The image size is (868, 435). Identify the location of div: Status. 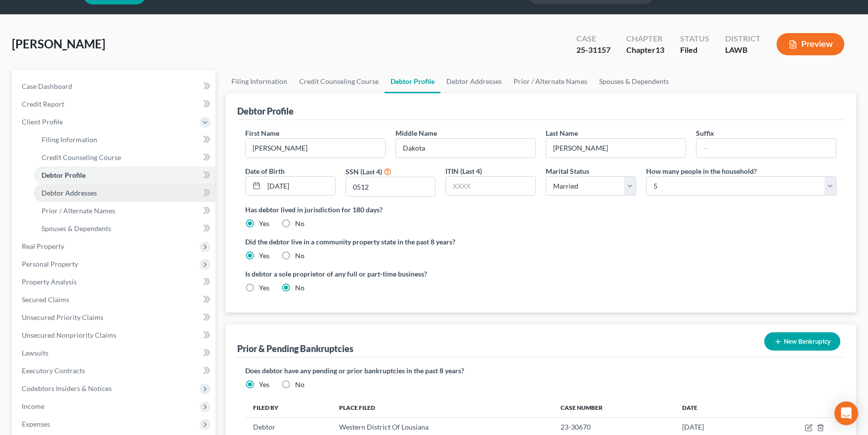
(694, 38).